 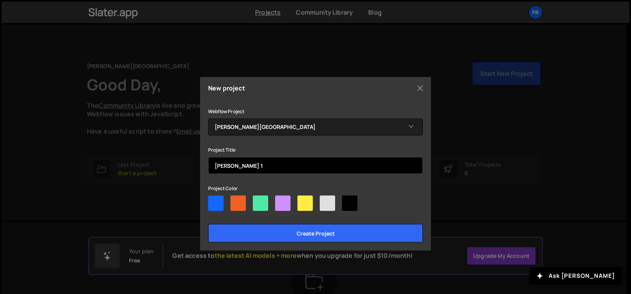 What do you see at coordinates (316, 233) in the screenshot?
I see `input: Create project` at bounding box center [316, 233].